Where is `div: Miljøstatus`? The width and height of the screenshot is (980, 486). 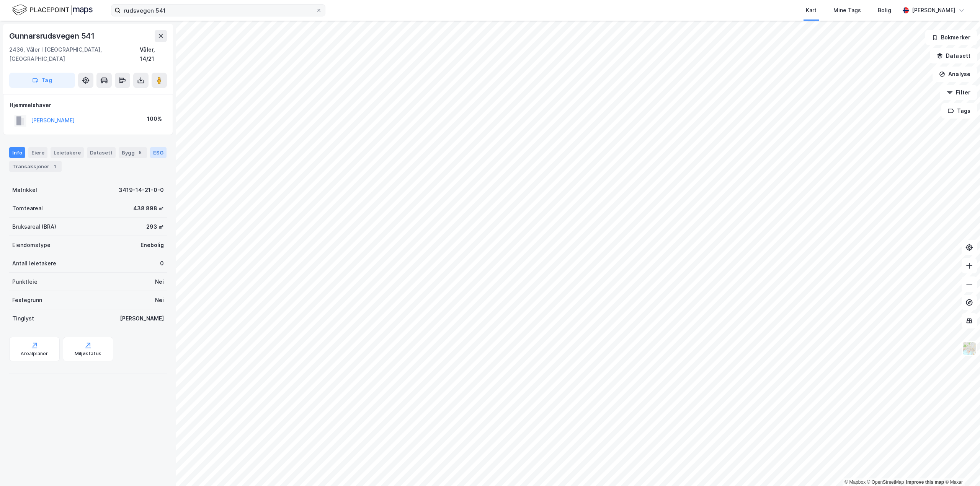
div: Miljøstatus is located at coordinates (88, 354).